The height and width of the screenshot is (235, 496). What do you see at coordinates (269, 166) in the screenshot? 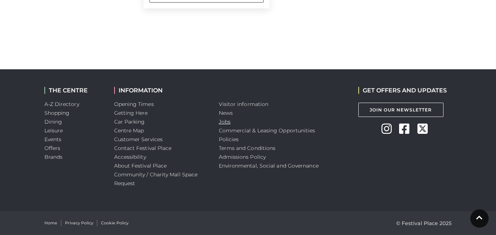
I see `a: Environmental, Social and Governance` at bounding box center [269, 166].